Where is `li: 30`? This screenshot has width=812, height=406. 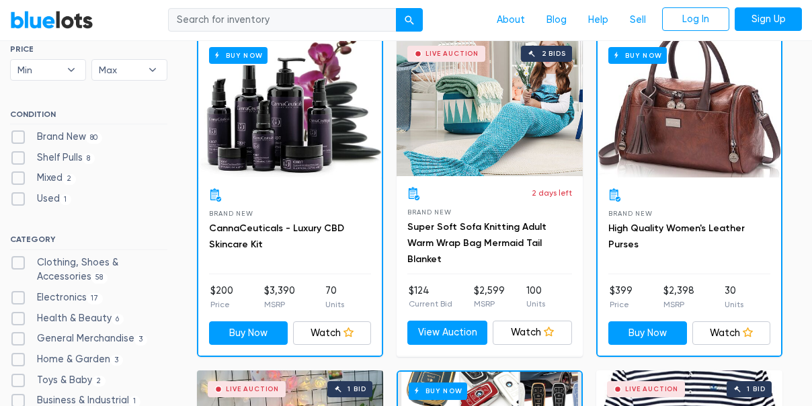
li: 30 is located at coordinates (734, 297).